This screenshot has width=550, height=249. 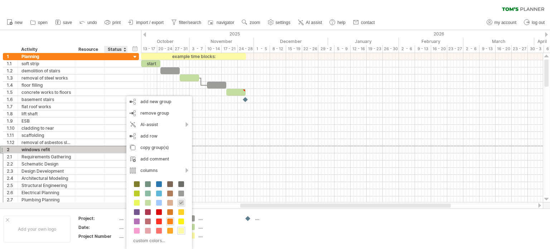 What do you see at coordinates (46, 149) in the screenshot?
I see `div: windows refit` at bounding box center [46, 149].